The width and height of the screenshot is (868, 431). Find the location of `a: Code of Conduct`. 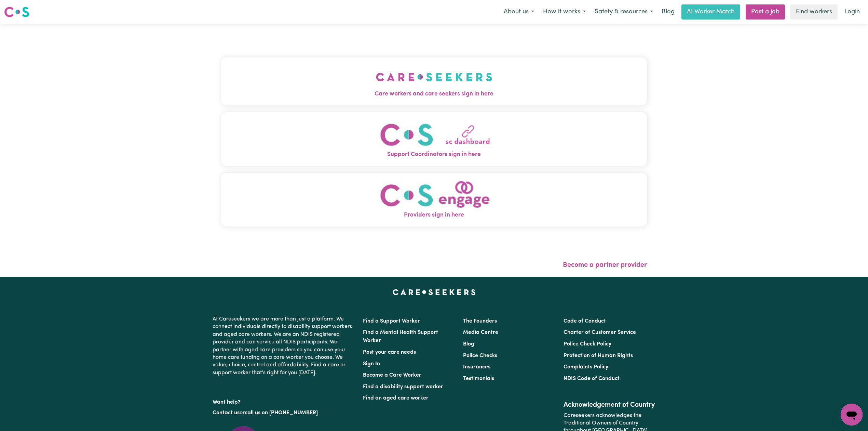

a: Code of Conduct is located at coordinates (584, 321).